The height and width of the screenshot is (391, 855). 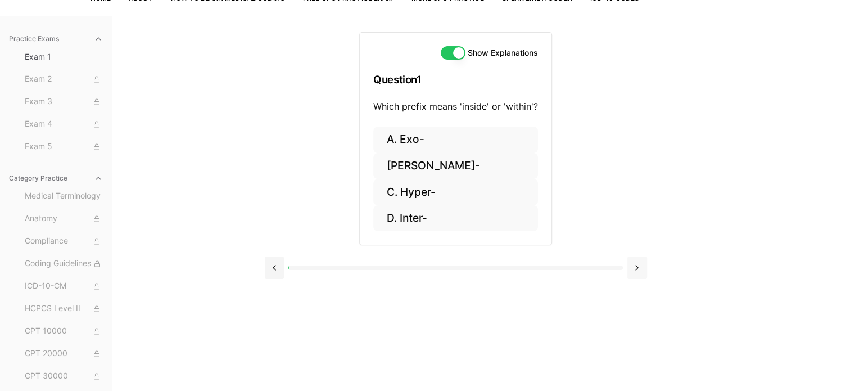 I want to click on button: Exam 4, so click(x=64, y=124).